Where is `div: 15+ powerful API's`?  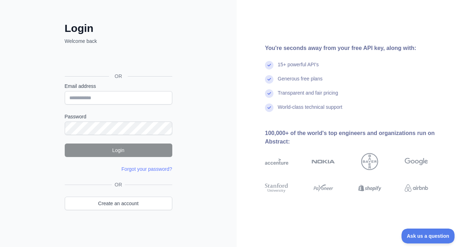
div: 15+ powerful API's is located at coordinates (298, 68).